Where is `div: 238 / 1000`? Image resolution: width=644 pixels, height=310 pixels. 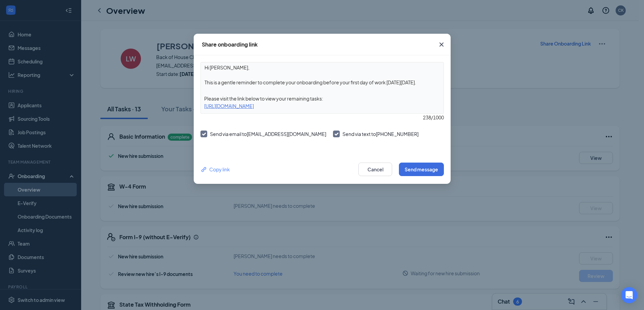
div: 238 / 1000 is located at coordinates (322, 118).